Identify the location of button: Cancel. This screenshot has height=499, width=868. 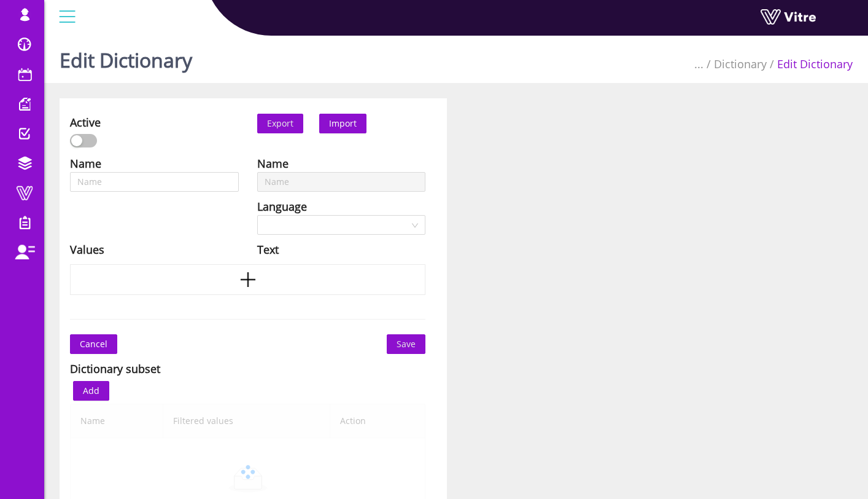
(93, 344).